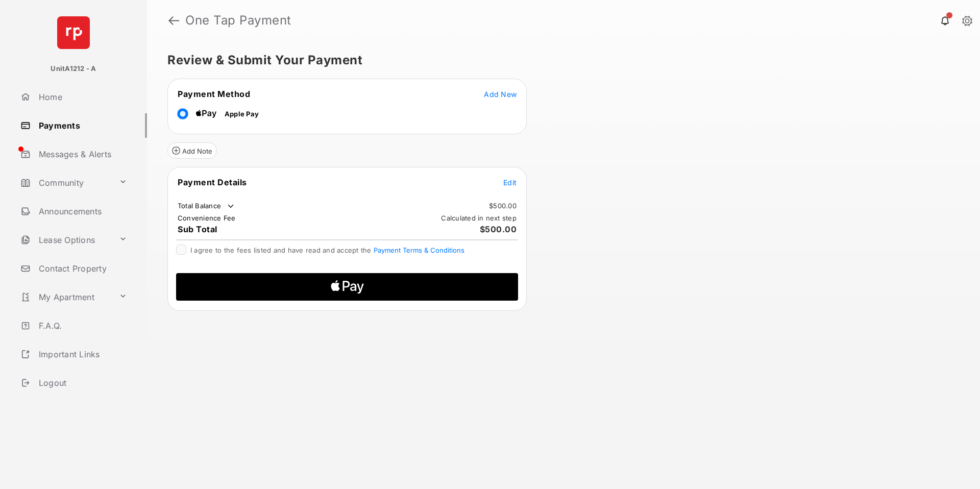 This screenshot has height=489, width=980. Describe the element at coordinates (510, 183) in the screenshot. I see `button: Edit` at that location.